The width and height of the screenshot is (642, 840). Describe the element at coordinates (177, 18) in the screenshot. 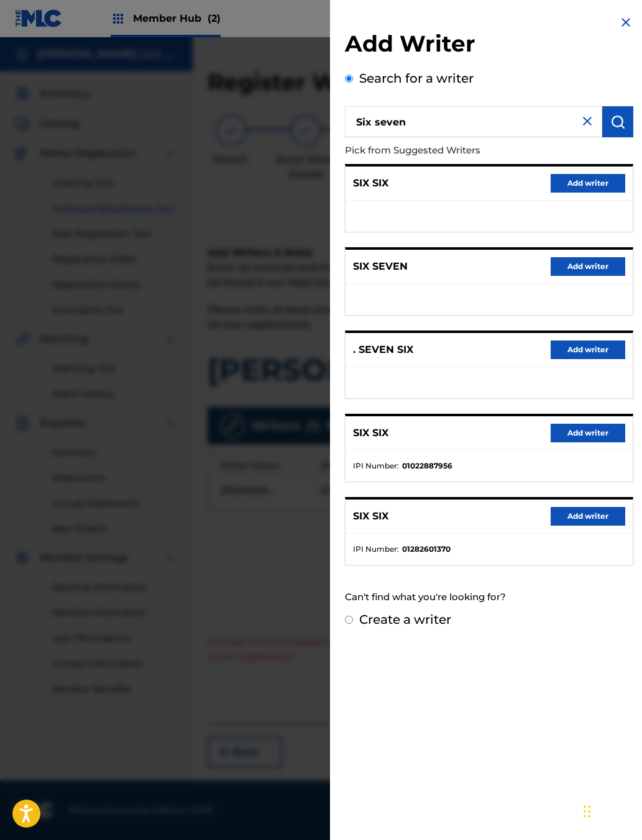

I see `span: Member Hub` at that location.